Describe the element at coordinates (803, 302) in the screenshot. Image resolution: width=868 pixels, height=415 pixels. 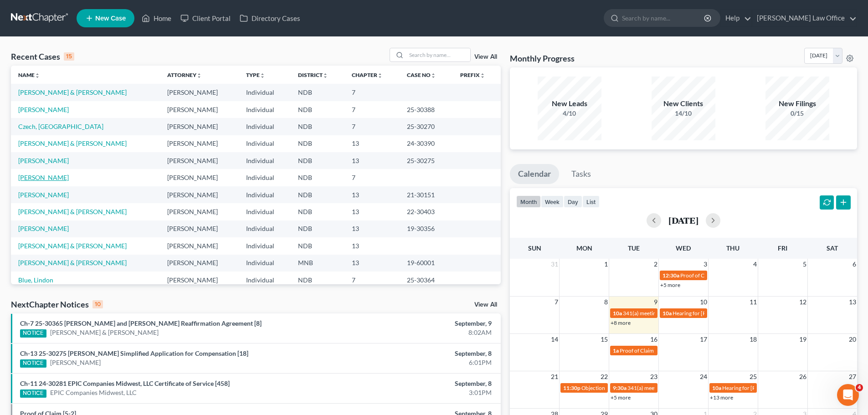
I see `span: 12` at that location.